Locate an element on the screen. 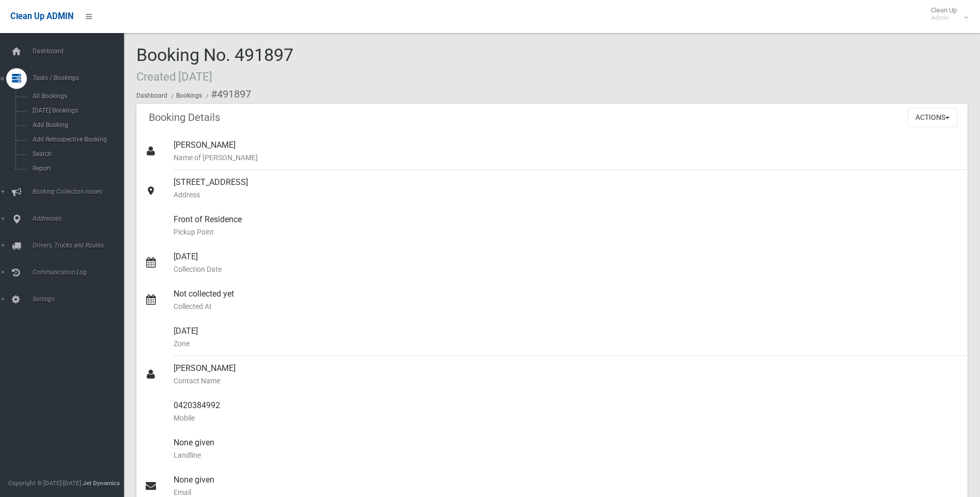 This screenshot has width=980, height=497. small: Collected At is located at coordinates (566, 306).